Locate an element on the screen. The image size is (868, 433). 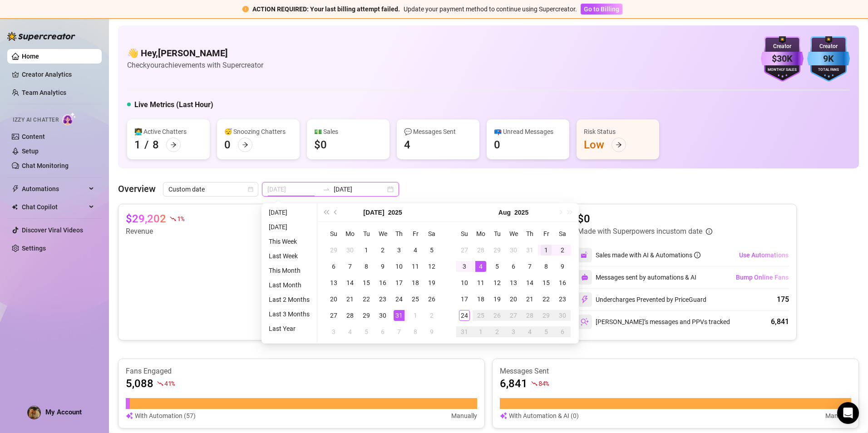
td: 2025-08-29 is located at coordinates (546, 316).